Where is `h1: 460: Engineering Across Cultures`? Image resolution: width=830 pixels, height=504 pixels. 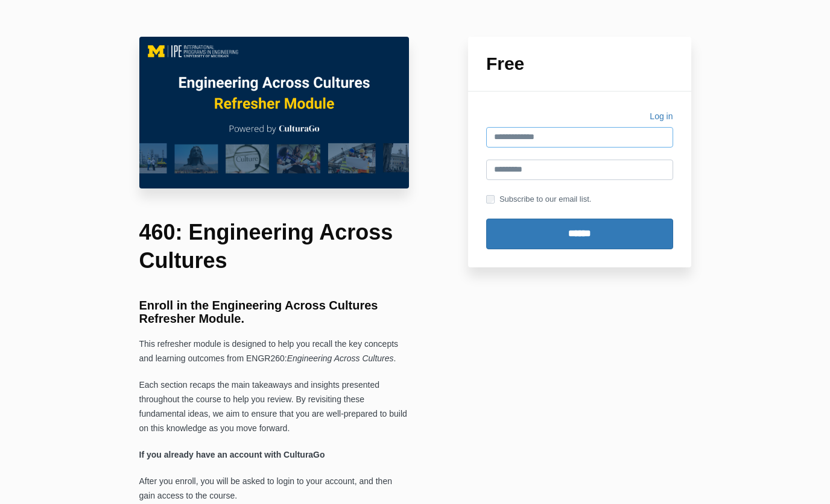
h1: 460: Engineering Across Cultures is located at coordinates (274, 247).